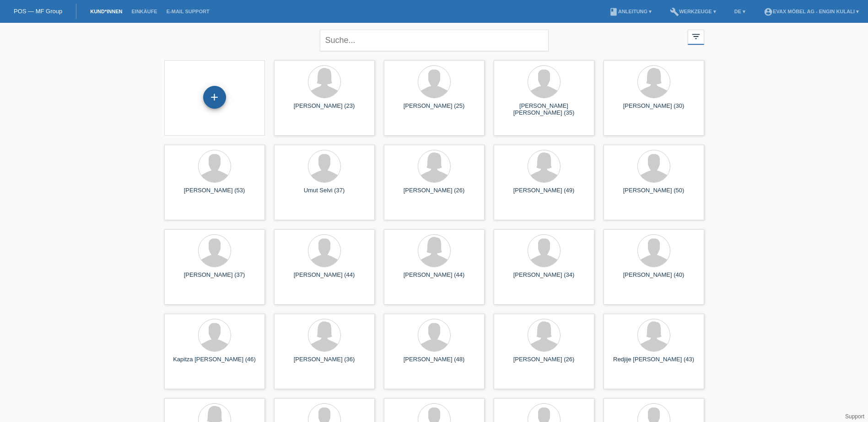  Describe the element at coordinates (675, 12) in the screenshot. I see `i: build` at that location.